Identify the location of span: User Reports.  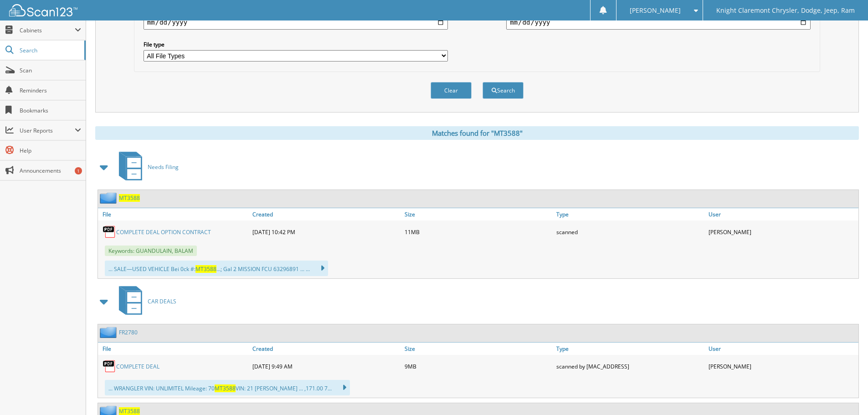
(47, 130).